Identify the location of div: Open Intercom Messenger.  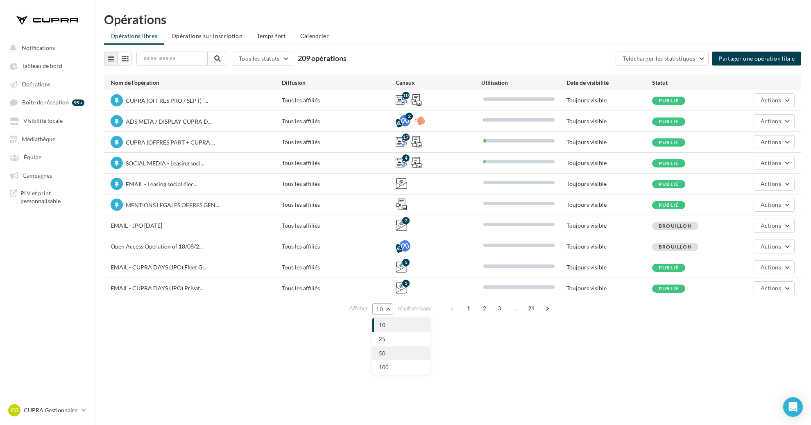
(793, 407).